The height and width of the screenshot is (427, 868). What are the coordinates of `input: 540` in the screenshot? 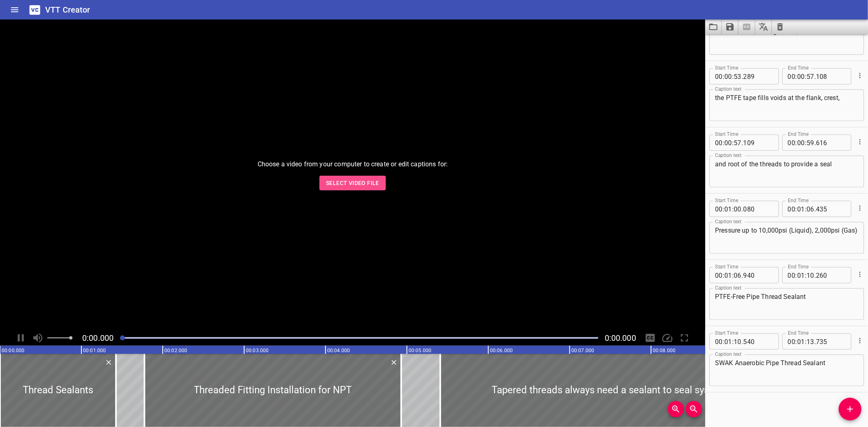 It's located at (758, 342).